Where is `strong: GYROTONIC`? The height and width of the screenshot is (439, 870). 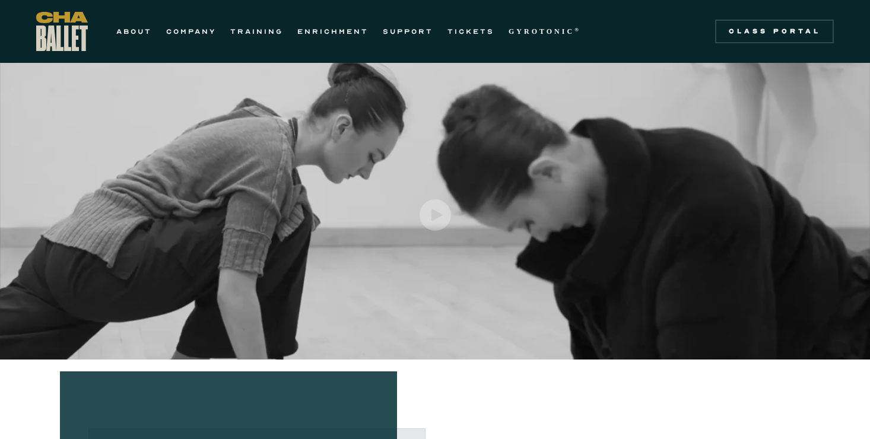 strong: GYROTONIC is located at coordinates (541, 31).